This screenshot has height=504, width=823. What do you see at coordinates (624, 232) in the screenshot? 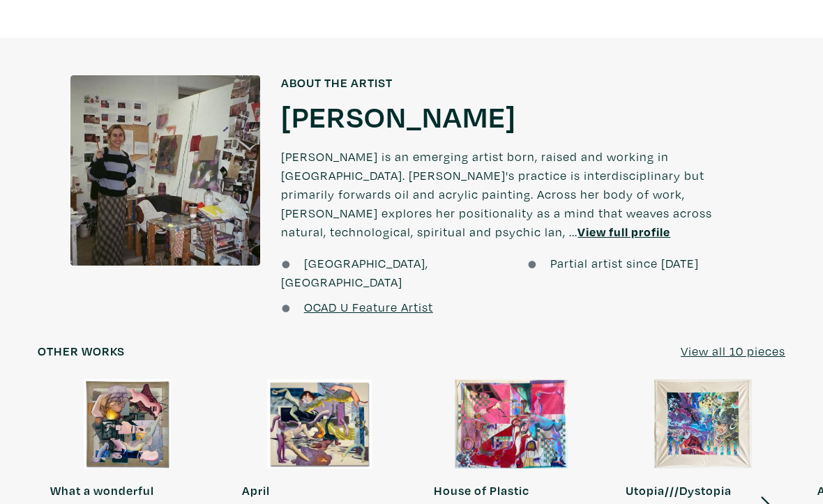
I see `u: View full profile` at bounding box center [624, 232].